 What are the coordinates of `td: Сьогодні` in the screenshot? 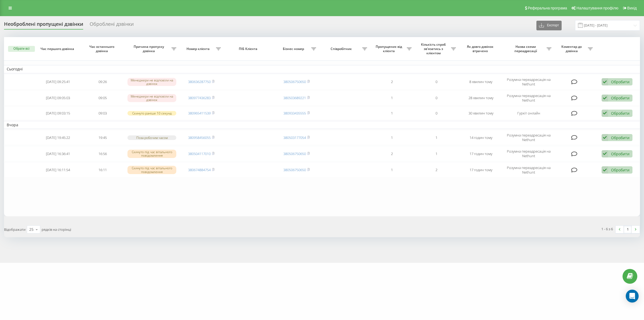 It's located at (322, 69).